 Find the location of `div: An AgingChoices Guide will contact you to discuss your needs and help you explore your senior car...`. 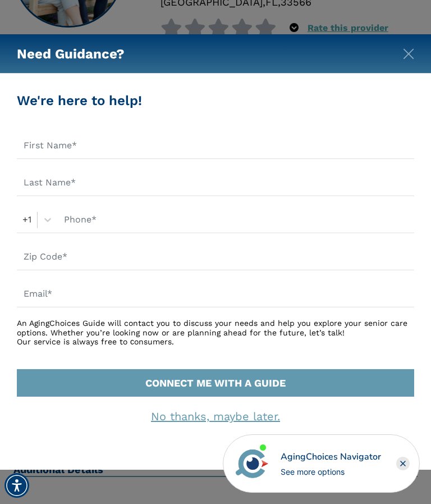

div: An AgingChoices Guide will contact you to discuss your needs and help you explore your senior car... is located at coordinates (216, 333).